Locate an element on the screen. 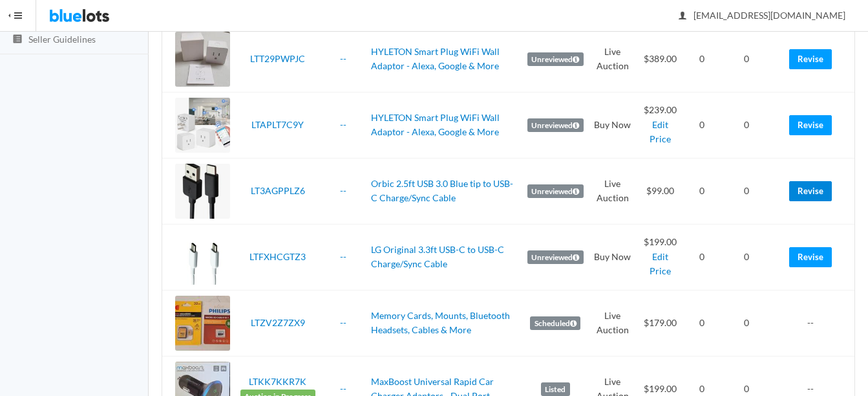 This screenshot has height=396, width=868. a: LTKK7KKR7K is located at coordinates (278, 381).